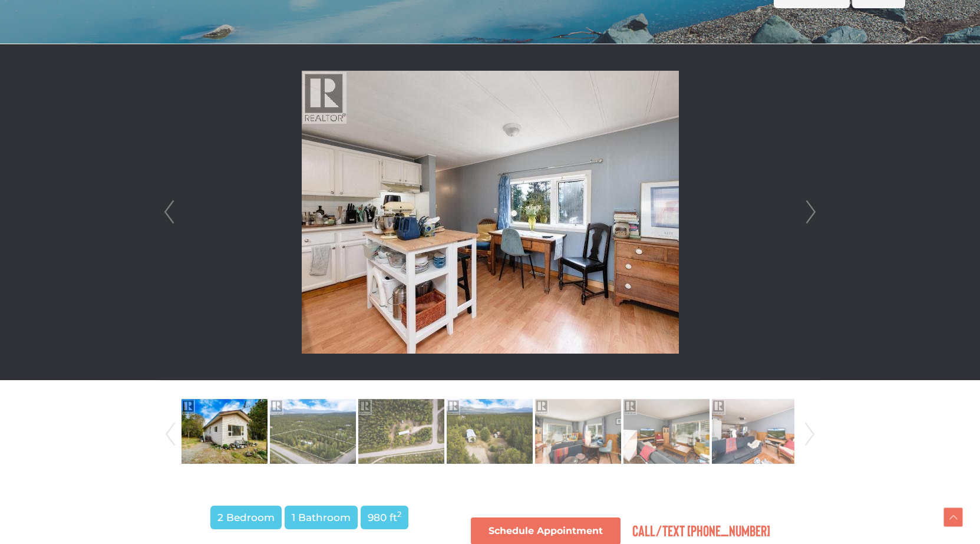 This screenshot has width=980, height=544. What do you see at coordinates (384, 518) in the screenshot?
I see `span: 980 ft` at bounding box center [384, 518].